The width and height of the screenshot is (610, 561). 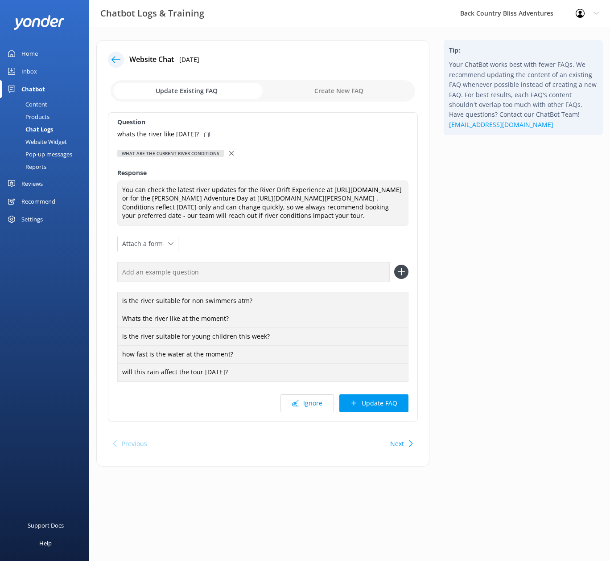 I want to click on a: Content, so click(x=47, y=104).